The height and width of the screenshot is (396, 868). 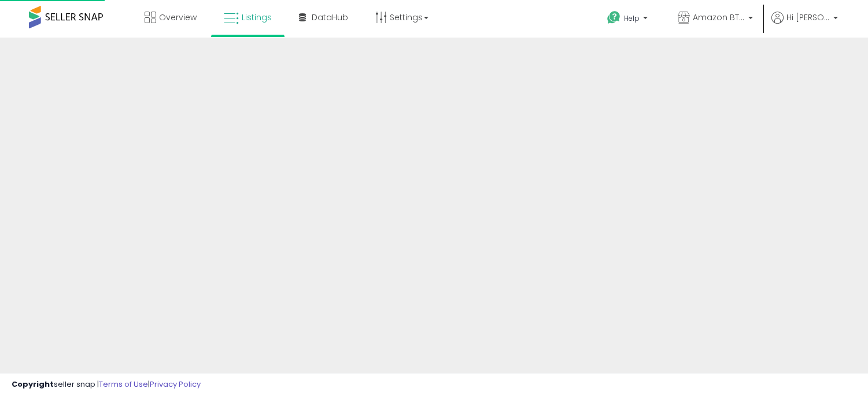 What do you see at coordinates (329, 18) in the screenshot?
I see `span: DataHub` at bounding box center [329, 18].